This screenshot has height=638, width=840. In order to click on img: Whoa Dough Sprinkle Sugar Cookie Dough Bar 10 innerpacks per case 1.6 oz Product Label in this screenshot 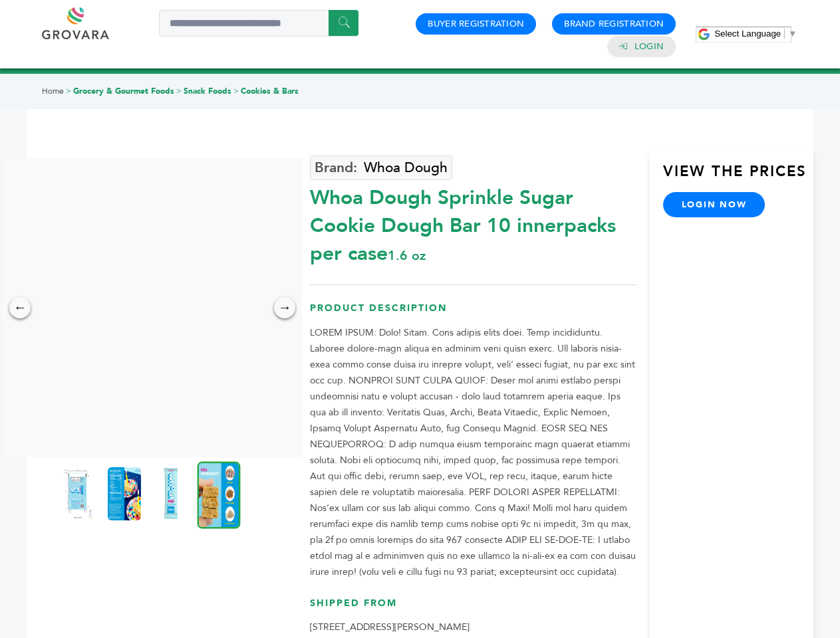, I will do `click(78, 494)`.